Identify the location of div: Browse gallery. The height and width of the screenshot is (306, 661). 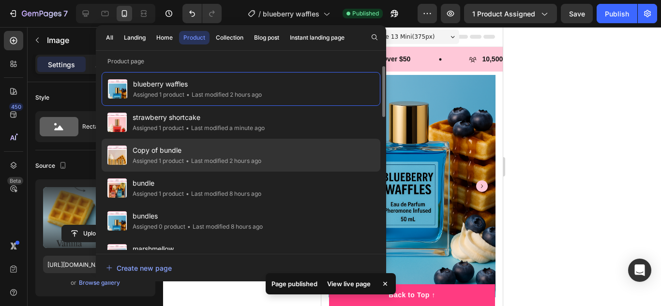
(99, 283).